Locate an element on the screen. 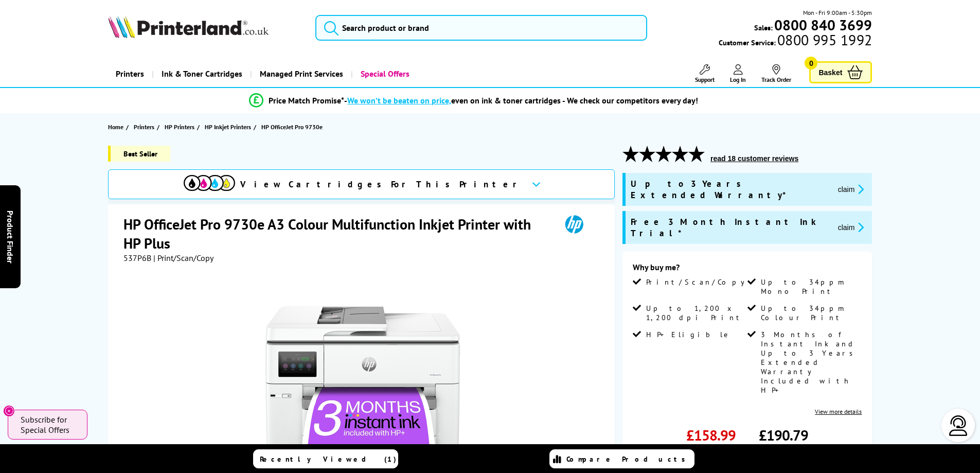 This screenshot has width=980, height=473. span: £190.79 is located at coordinates (784, 435).